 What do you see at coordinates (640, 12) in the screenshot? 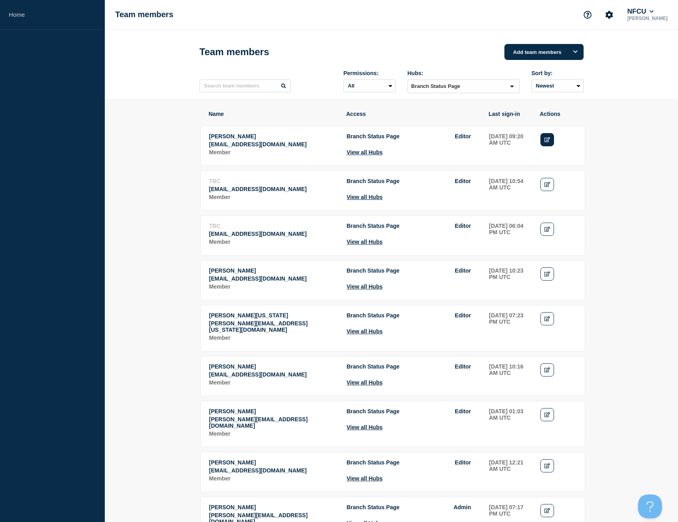
I see `button: NFCU` at bounding box center [640, 12].